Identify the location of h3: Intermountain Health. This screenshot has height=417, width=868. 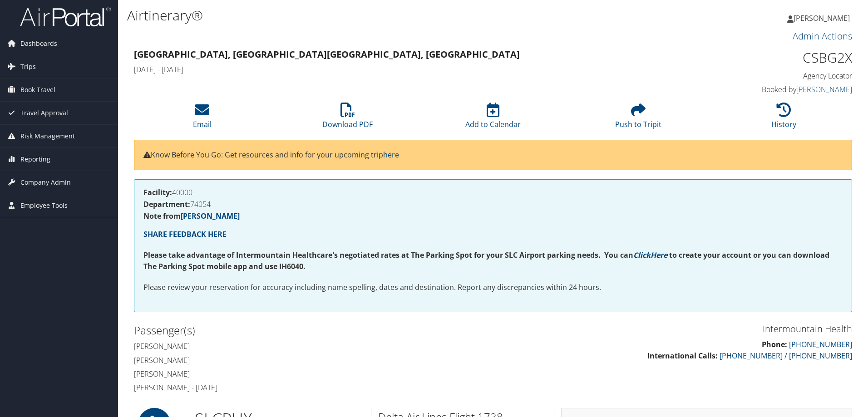
(676, 329).